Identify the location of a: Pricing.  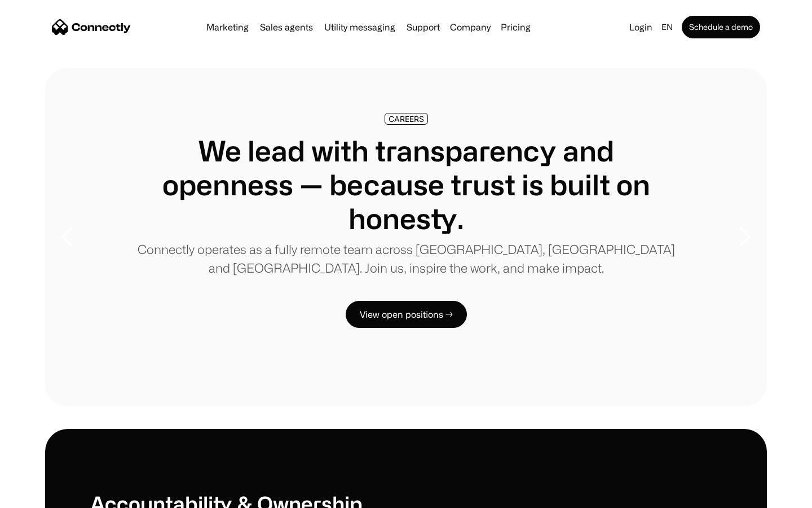
(516, 27).